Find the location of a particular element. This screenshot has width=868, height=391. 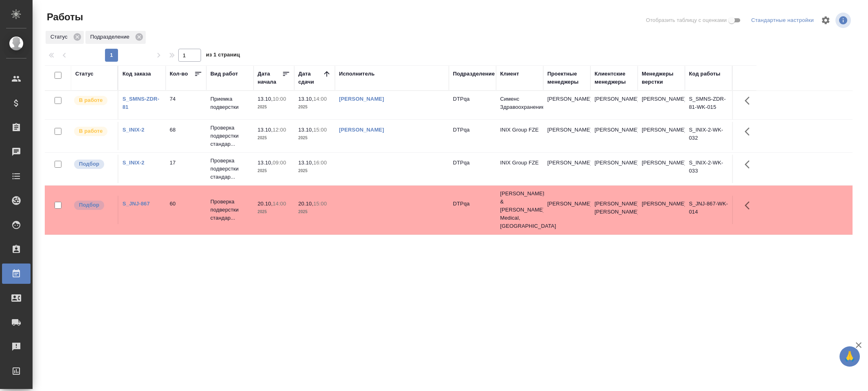

td: S_JNJ-867-WK-014 is located at coordinates (708, 210).